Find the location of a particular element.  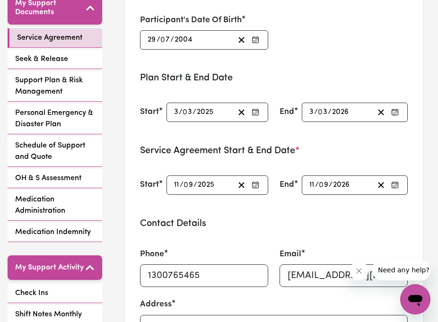

label: Phone is located at coordinates (152, 255).